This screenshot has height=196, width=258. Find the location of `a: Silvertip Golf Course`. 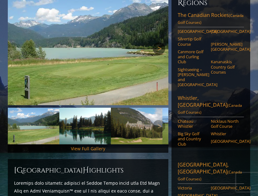

a: Silvertip Golf Course is located at coordinates (192, 41).